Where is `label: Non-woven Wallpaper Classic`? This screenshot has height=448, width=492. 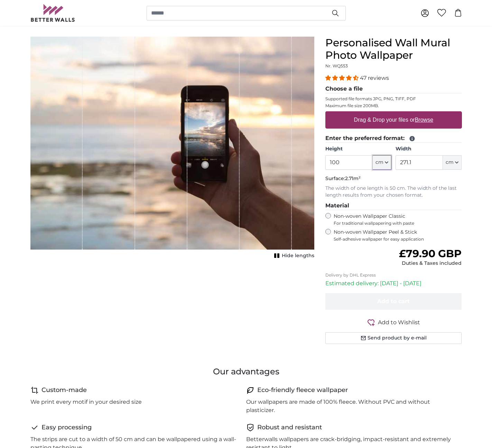
label: Non-woven Wallpaper Classic is located at coordinates (398, 219).